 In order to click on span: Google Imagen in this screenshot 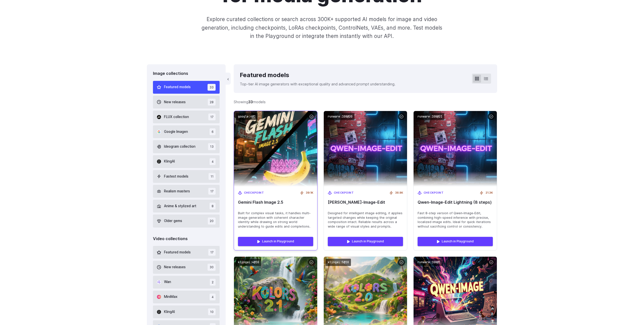, I will do `click(176, 132)`.